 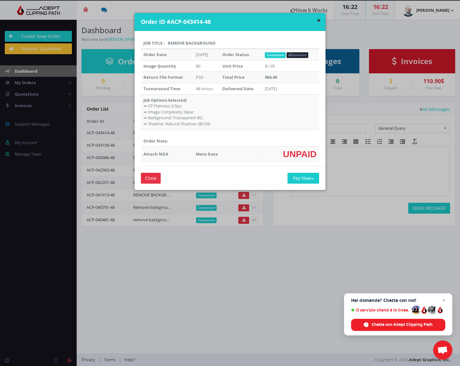 What do you see at coordinates (235, 55) in the screenshot?
I see `strong: Order Status` at bounding box center [235, 55].